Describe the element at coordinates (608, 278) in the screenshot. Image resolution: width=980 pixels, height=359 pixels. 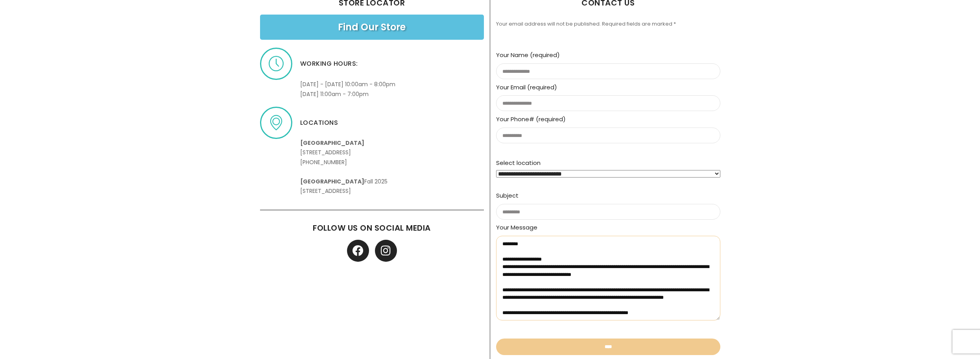
I see `textarea: Your Message` at that location.